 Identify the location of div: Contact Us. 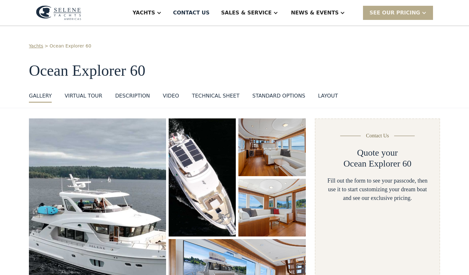
(378, 136).